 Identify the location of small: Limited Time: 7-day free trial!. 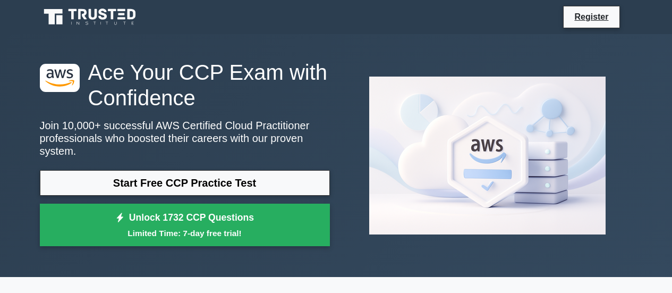
(185, 233).